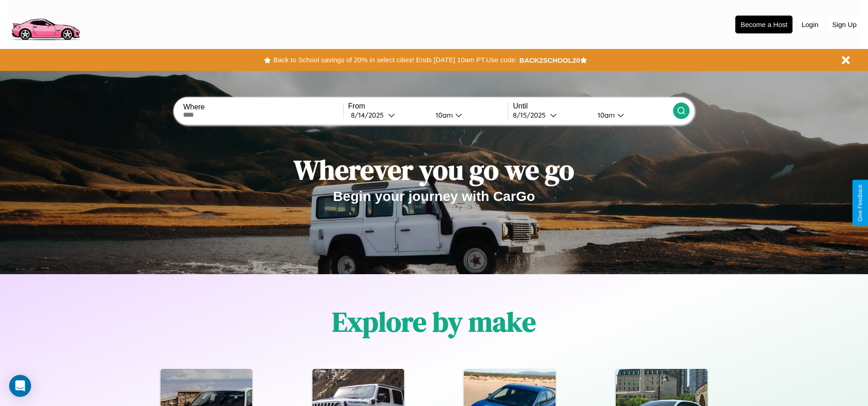  What do you see at coordinates (763, 24) in the screenshot?
I see `button: Become a Host` at bounding box center [763, 24].